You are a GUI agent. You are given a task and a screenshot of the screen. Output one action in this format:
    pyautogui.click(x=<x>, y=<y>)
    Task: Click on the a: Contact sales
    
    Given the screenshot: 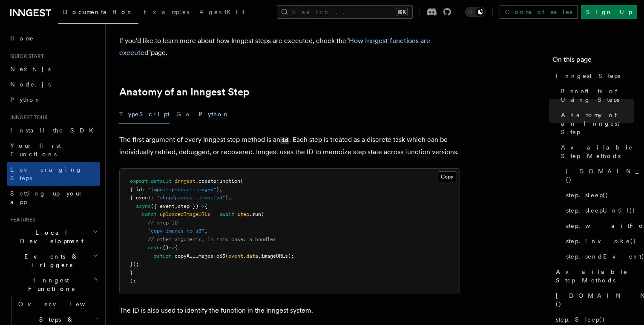 What is the action you would take?
    pyautogui.click(x=539, y=12)
    